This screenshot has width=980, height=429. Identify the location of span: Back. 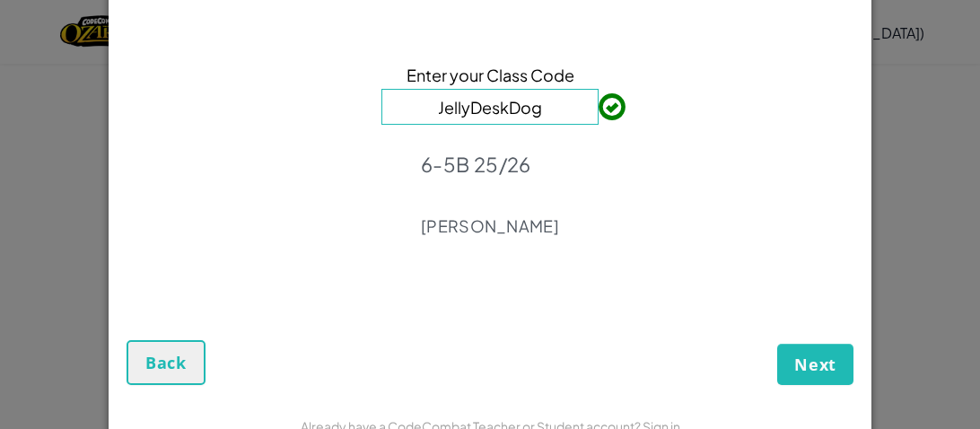
(166, 362).